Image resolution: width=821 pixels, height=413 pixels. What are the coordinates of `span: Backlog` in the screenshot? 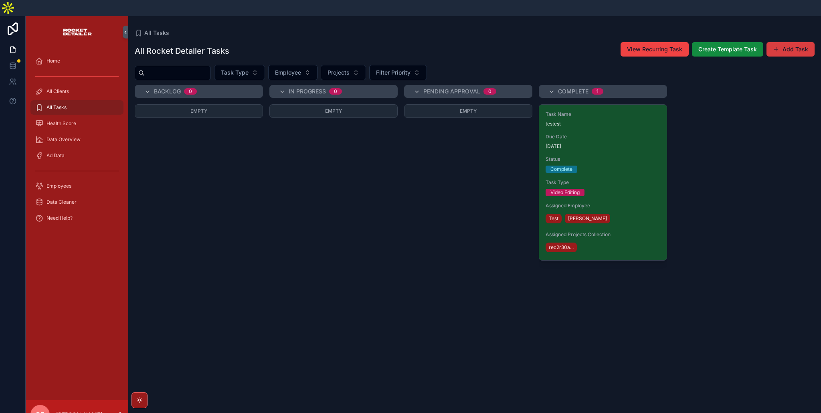 It's located at (167, 91).